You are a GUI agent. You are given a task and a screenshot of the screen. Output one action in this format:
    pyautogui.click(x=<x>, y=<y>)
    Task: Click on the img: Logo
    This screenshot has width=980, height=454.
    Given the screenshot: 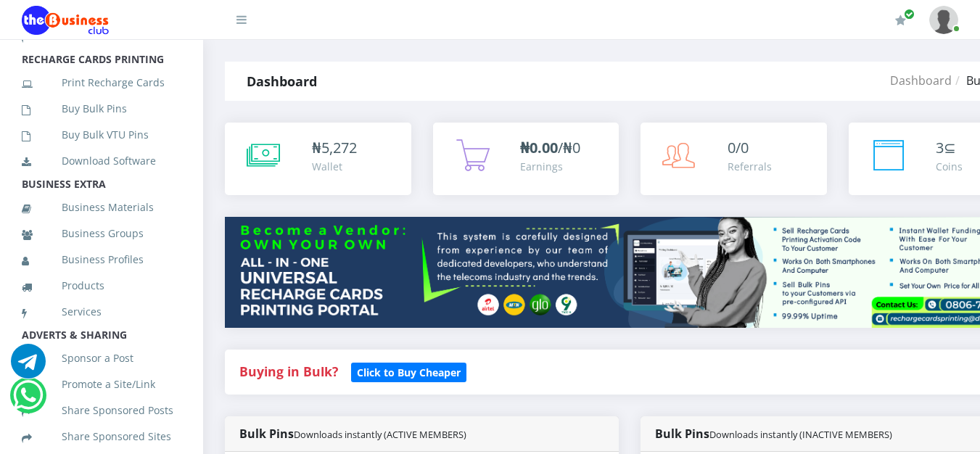 What is the action you would take?
    pyautogui.click(x=65, y=20)
    